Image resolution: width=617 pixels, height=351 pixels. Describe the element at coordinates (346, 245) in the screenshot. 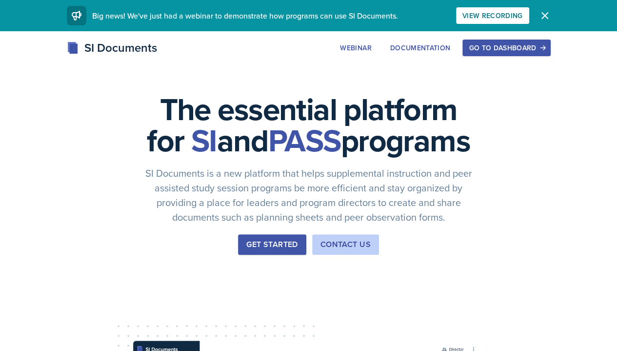

I see `button: Contact Us` at that location.